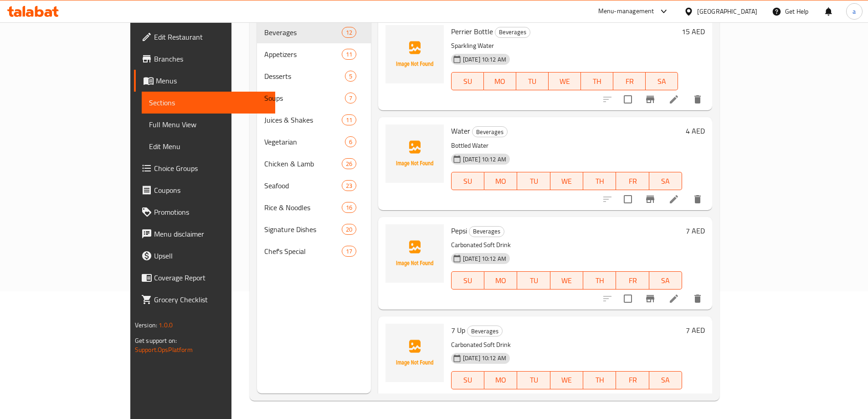  What do you see at coordinates (165, 325) in the screenshot?
I see `span: 1.0.0` at bounding box center [165, 325].